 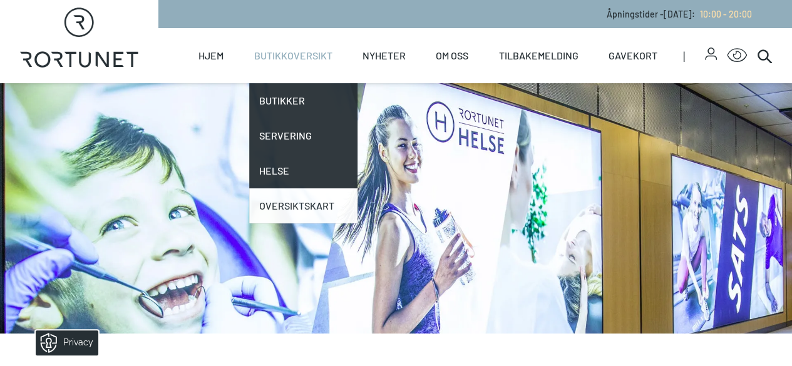 I want to click on a: Servering, so click(x=303, y=136).